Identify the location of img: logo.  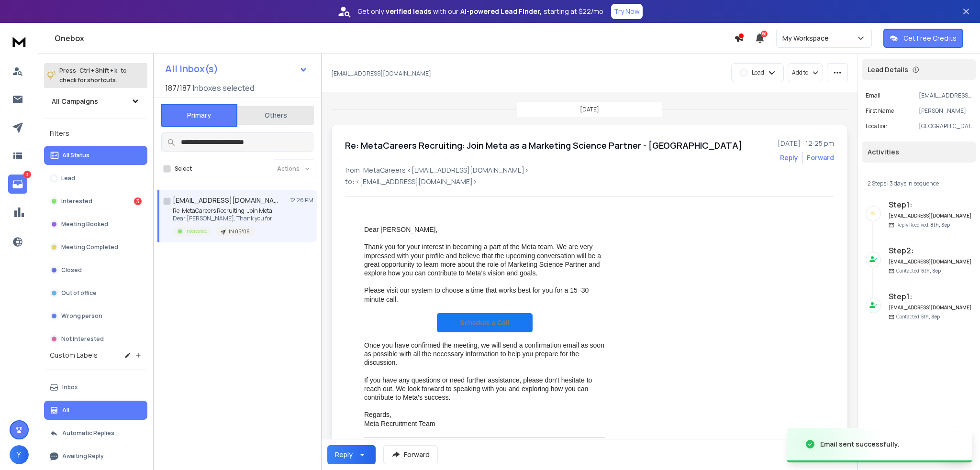
(19, 41).